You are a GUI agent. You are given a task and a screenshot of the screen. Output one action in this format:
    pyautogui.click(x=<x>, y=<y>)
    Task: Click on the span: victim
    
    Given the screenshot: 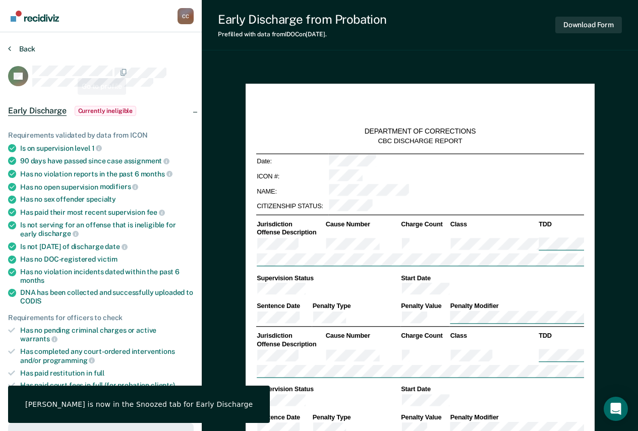 What is the action you would take?
    pyautogui.click(x=107, y=259)
    